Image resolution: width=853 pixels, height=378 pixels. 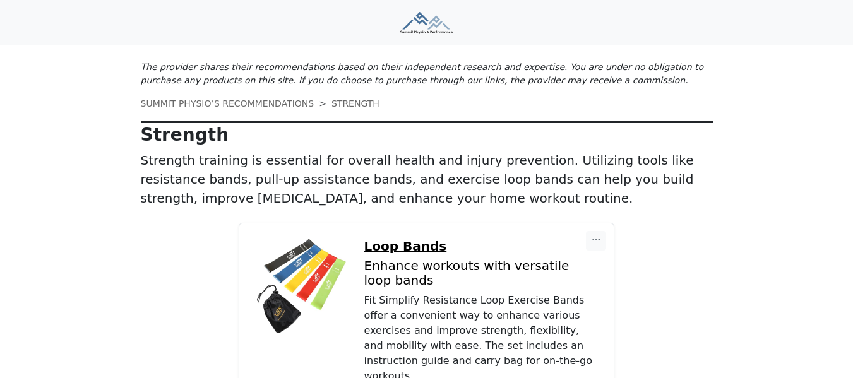 What do you see at coordinates (427, 179) in the screenshot?
I see `p: Strength training is essential for overall health and injury prevention. Utilizing tools like res...` at bounding box center [427, 179].